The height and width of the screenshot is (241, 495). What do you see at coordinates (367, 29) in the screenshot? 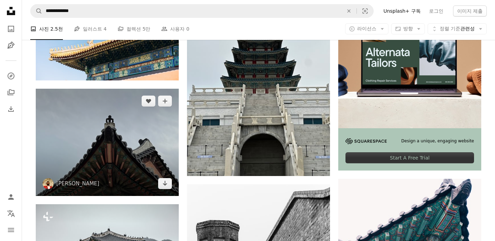
I see `button: 라이선스` at bounding box center [367, 29].